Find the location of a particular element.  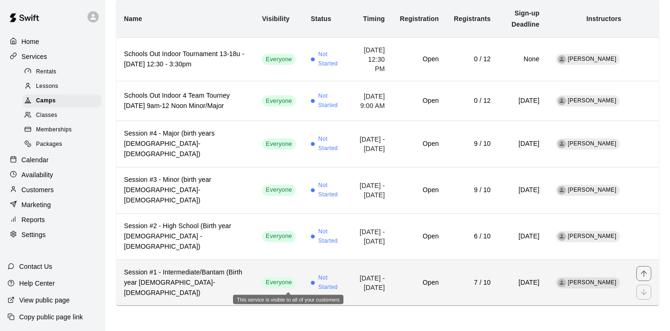

h6: None is located at coordinates (523, 59).